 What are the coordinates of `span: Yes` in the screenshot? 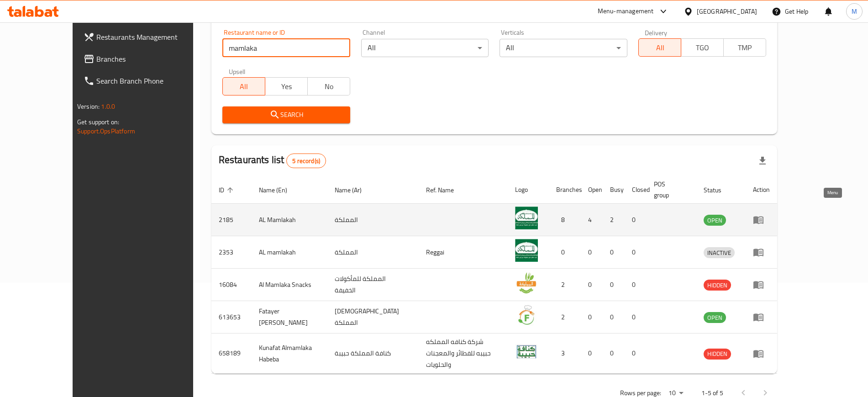 It's located at (286, 87).